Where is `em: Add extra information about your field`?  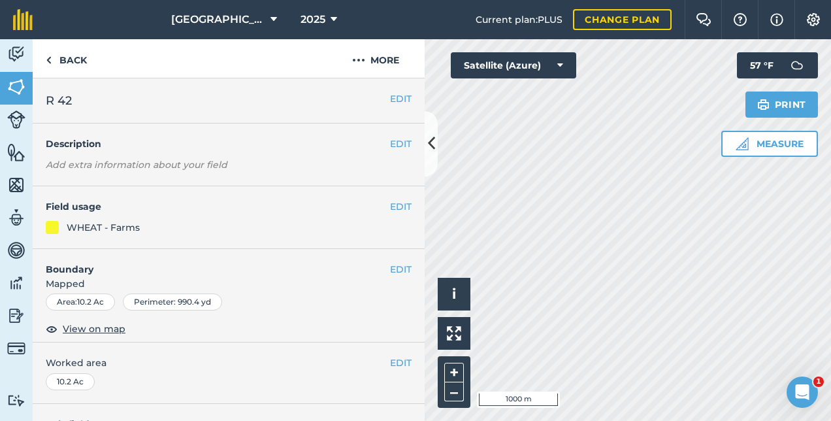 em: Add extra information about your field is located at coordinates (137, 165).